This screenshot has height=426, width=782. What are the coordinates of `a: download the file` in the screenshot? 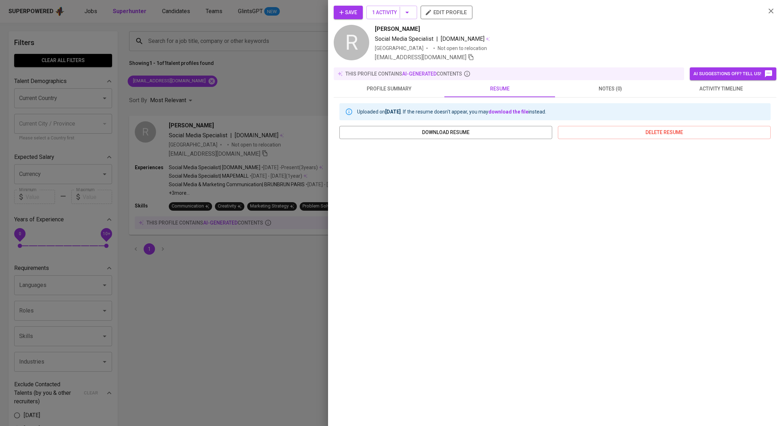 It's located at (508, 112).